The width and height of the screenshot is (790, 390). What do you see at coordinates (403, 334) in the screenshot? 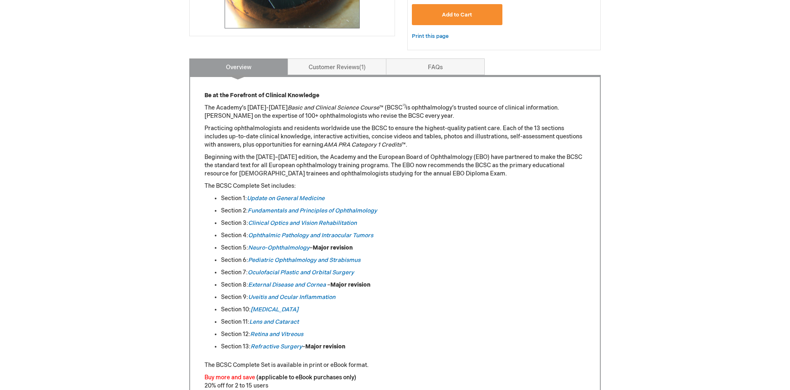
I see `li: Section 12:` at bounding box center [403, 334].